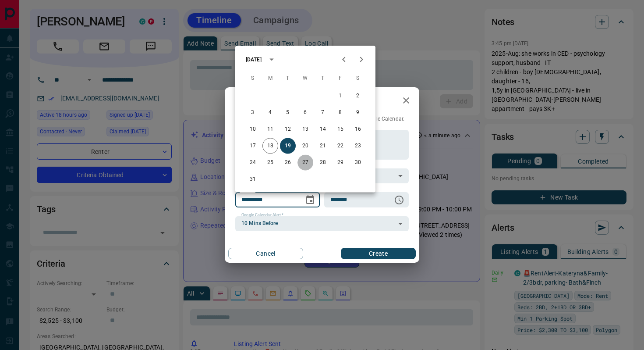 The image size is (644, 350). I want to click on span: Tuesday, so click(288, 79).